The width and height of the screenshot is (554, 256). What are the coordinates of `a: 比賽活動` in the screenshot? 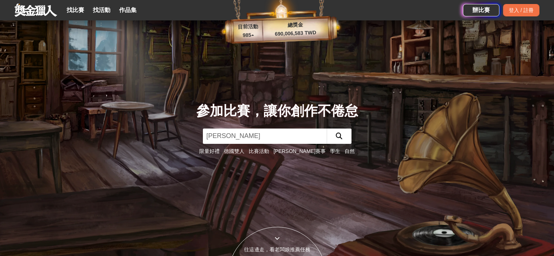 It's located at (259, 151).